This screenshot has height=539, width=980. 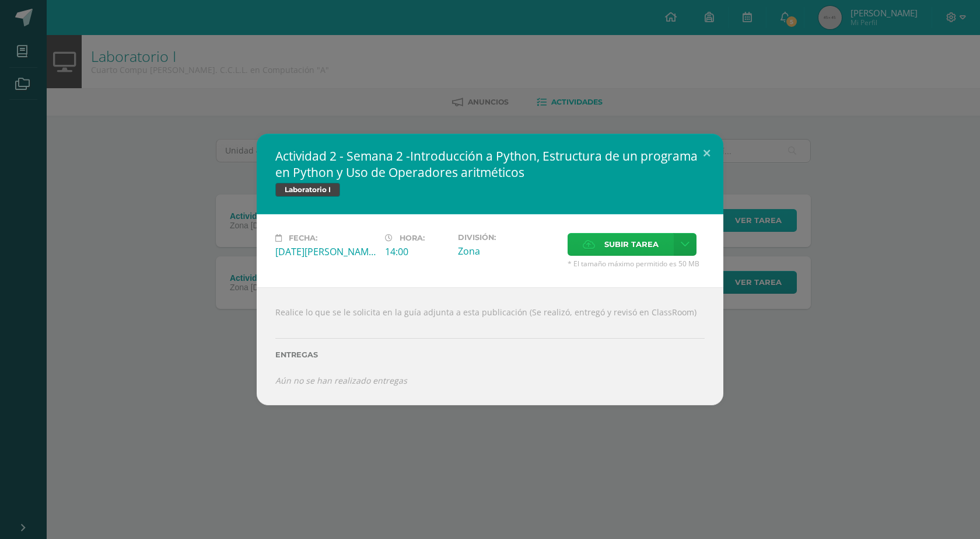 What do you see at coordinates (307, 190) in the screenshot?
I see `span: Laboratorio I` at bounding box center [307, 190].